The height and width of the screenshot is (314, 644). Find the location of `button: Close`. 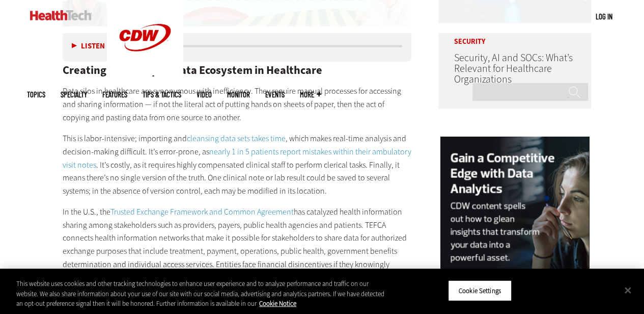

button: Close is located at coordinates (628, 291).